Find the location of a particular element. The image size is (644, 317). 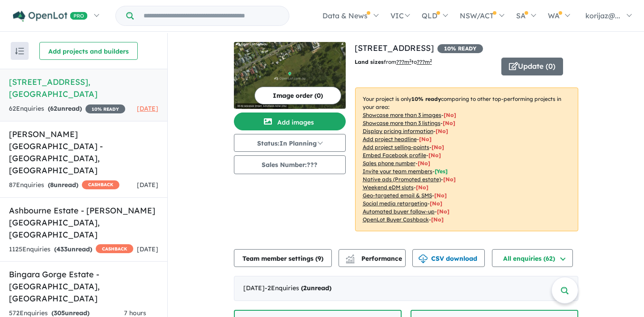

u: ??? m is located at coordinates (404, 61).